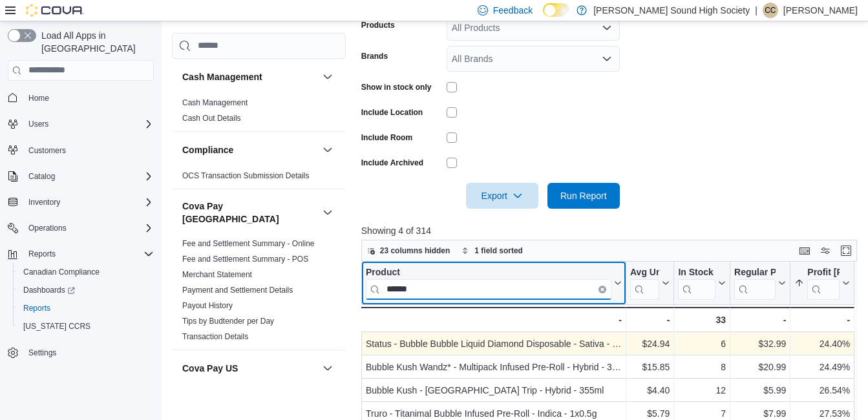  I want to click on span: Feedback, so click(512, 11).